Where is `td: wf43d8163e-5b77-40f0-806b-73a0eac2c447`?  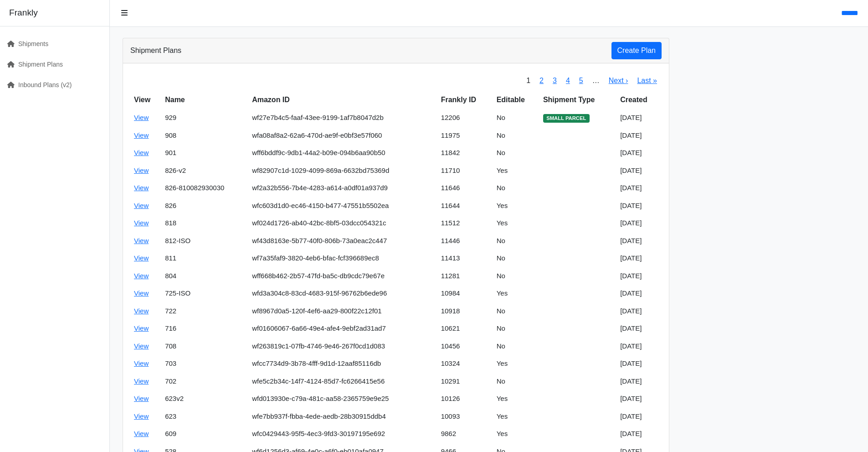
td: wf43d8163e-5b77-40f0-806b-73a0eac2c447 is located at coordinates (342, 240).